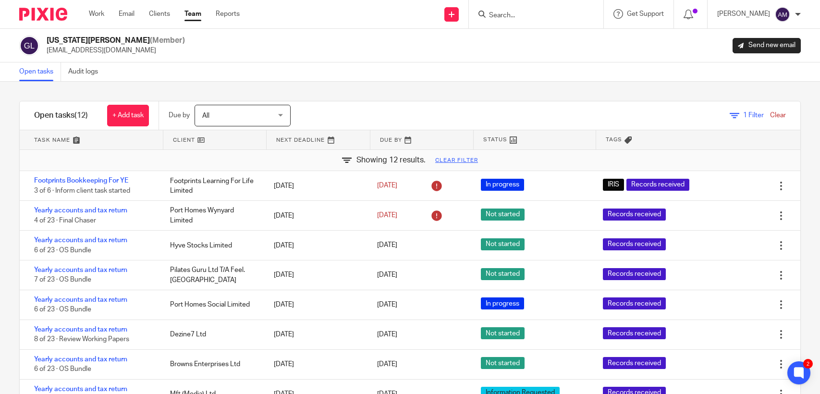 The height and width of the screenshot is (394, 820). Describe the element at coordinates (212, 364) in the screenshot. I see `div: Browns Enterprises Ltd` at that location.